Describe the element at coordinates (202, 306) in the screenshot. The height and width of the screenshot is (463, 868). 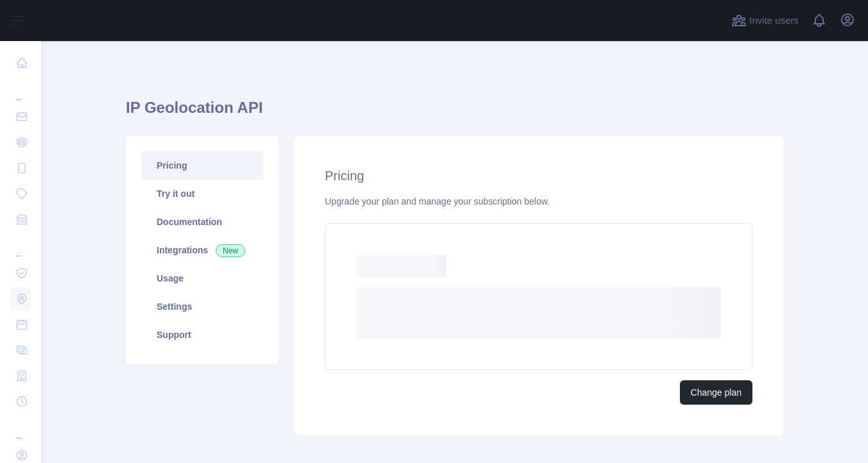
I see `a: Settings` at that location.